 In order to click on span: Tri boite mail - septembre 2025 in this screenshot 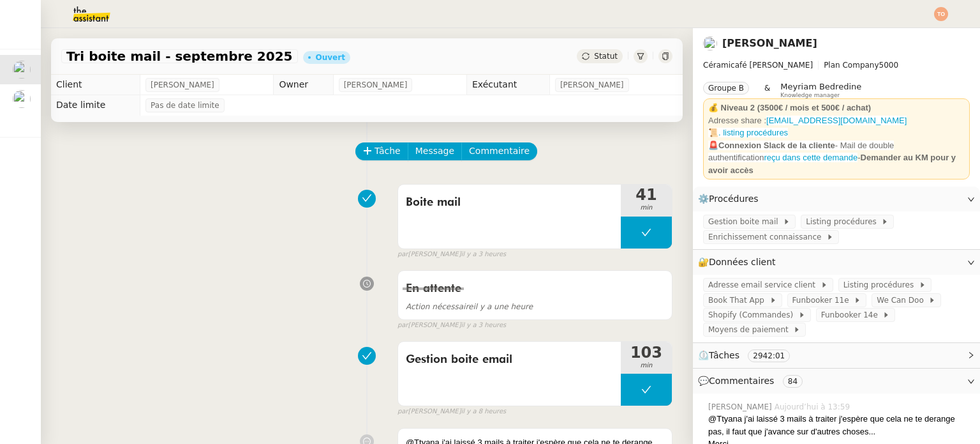, I will do `click(179, 56)`.